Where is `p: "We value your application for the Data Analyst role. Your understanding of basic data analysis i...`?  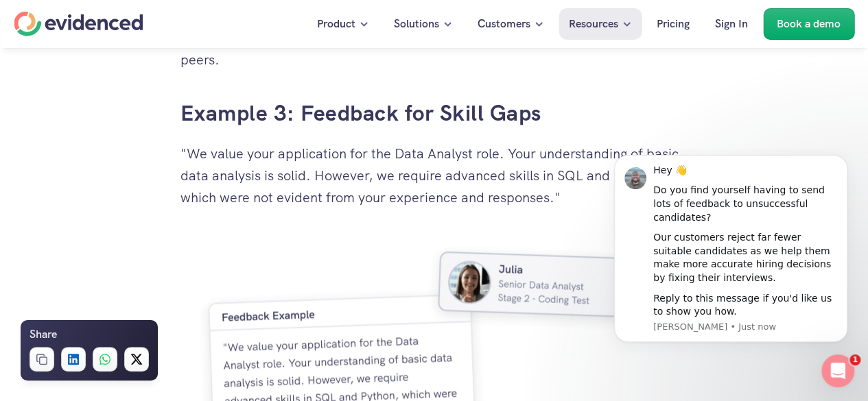 p: "We value your application for the Data Analyst role. Your understanding of basic data analysis i... is located at coordinates (434, 176).